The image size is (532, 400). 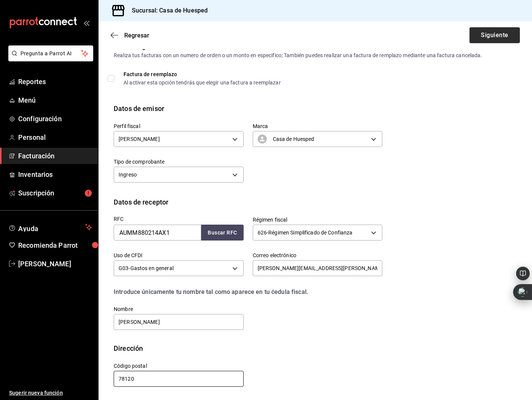 I want to click on span: Inventarios, so click(x=55, y=175).